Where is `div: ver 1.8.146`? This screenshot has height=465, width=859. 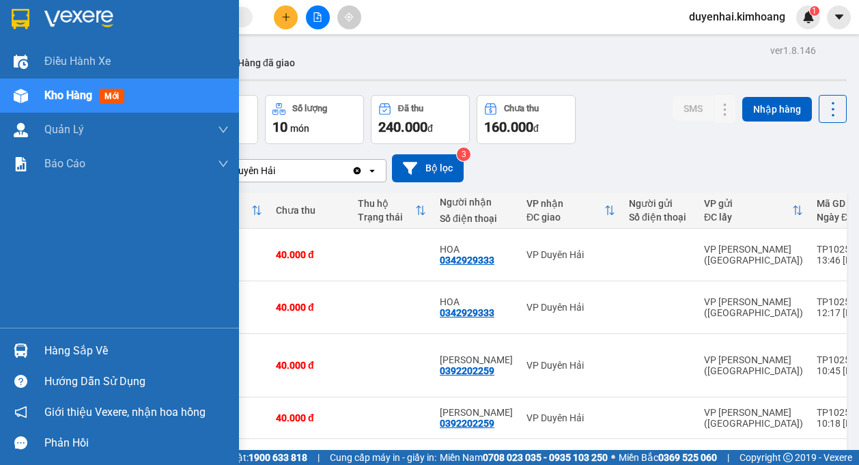 div: ver 1.8.146 is located at coordinates (793, 51).